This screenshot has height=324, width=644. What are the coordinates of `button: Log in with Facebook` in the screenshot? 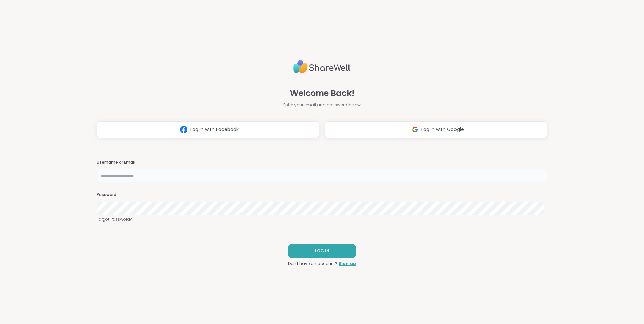 It's located at (208, 130).